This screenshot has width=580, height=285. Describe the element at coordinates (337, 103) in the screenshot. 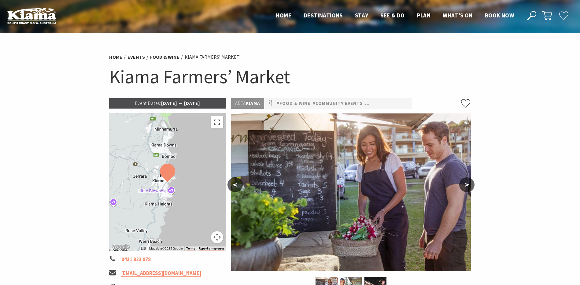

I see `a: #Community Events` at that location.